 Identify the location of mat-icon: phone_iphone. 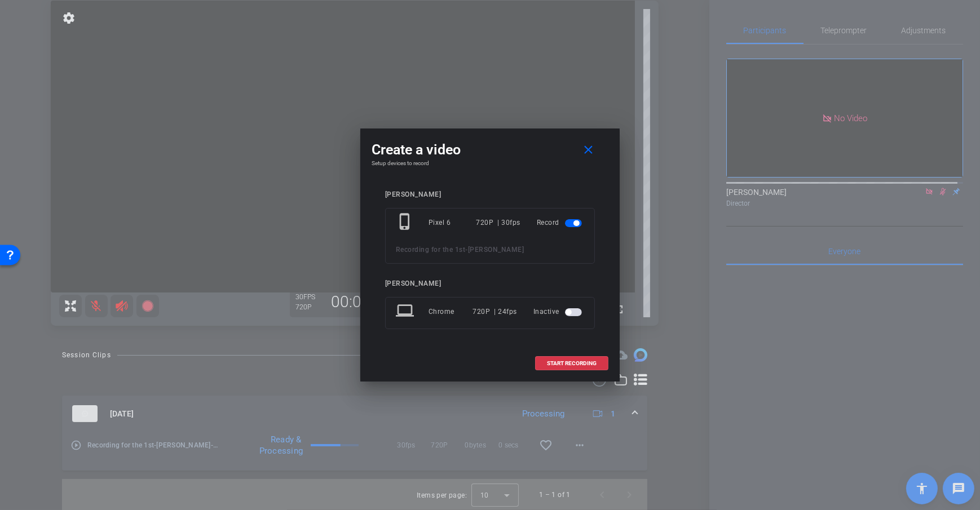
(406, 223).